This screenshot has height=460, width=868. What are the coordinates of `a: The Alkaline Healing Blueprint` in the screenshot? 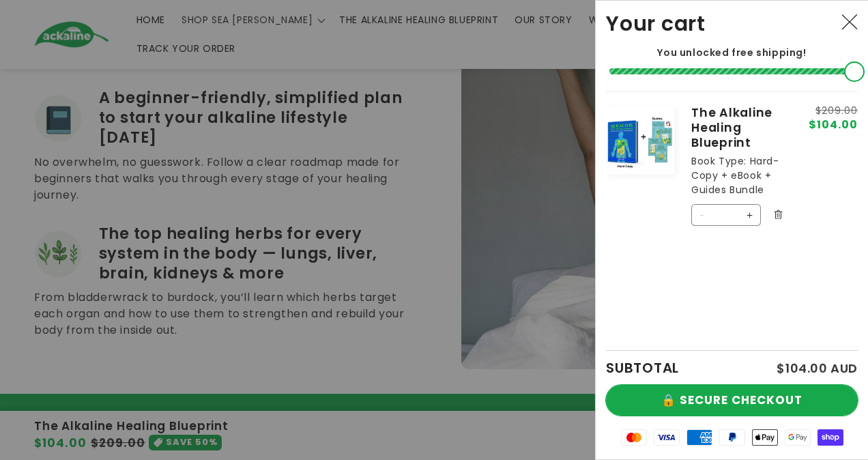 It's located at (741, 127).